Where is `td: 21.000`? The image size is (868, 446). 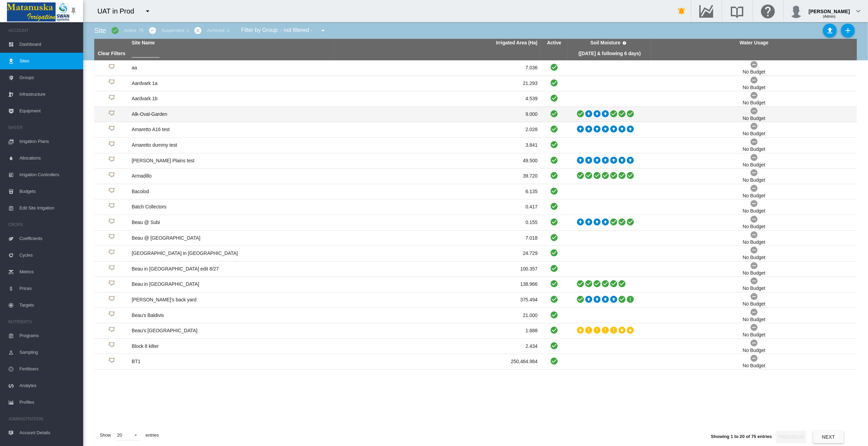
td: 21.000 is located at coordinates (437, 315).